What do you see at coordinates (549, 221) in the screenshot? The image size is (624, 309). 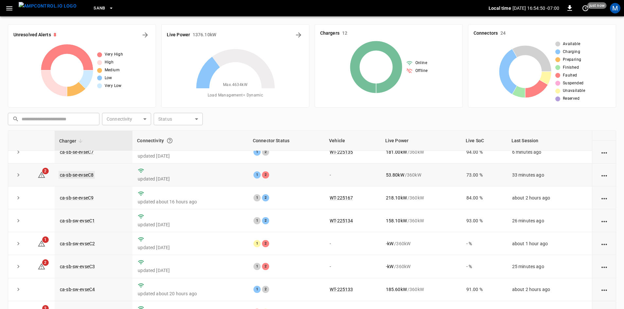 I see `td: 26 minutes ago` at bounding box center [549, 221].